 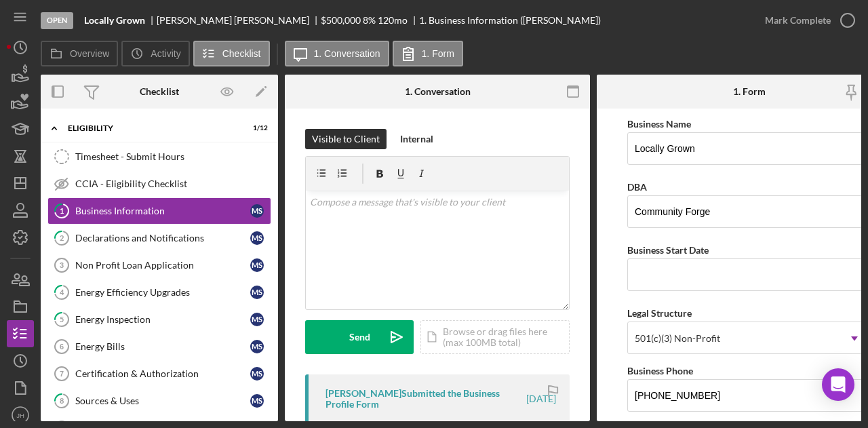 I want to click on div: 1. Conversation, so click(x=438, y=91).